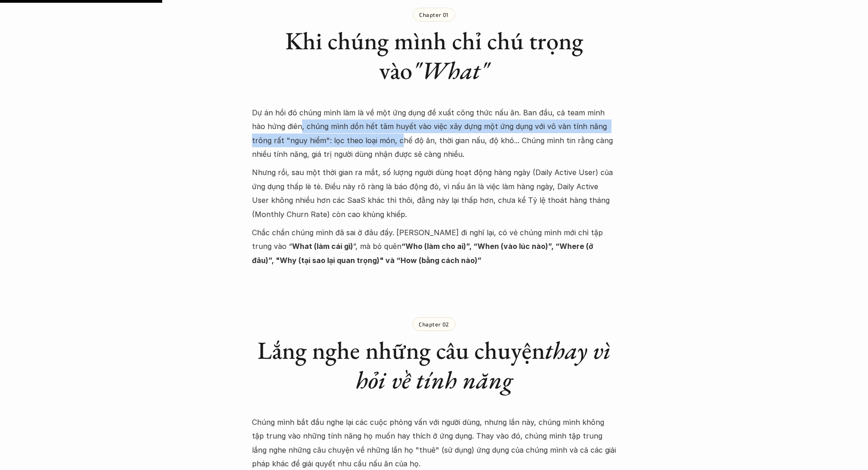 Image resolution: width=868 pixels, height=470 pixels. I want to click on p: Dự án hồi đó chúng mình làm là về một ứng dụng đề xuất công thức nấu ăn. Ban đầu, cả team mình hà..., so click(434, 133).